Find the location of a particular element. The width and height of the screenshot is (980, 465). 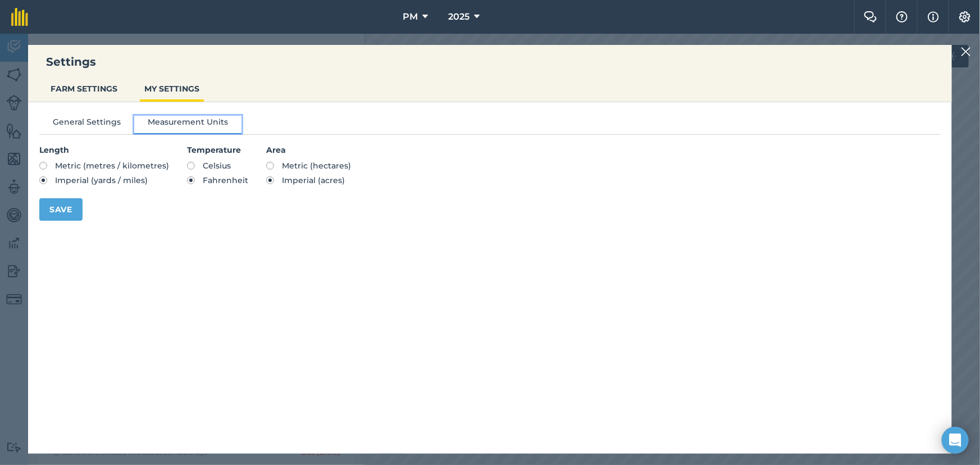

div: Open Intercom Messenger is located at coordinates (956, 440).